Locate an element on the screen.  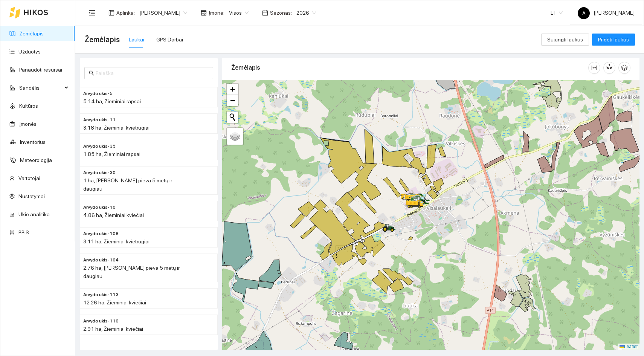
span: Sujungti laukus is located at coordinates (565, 39).